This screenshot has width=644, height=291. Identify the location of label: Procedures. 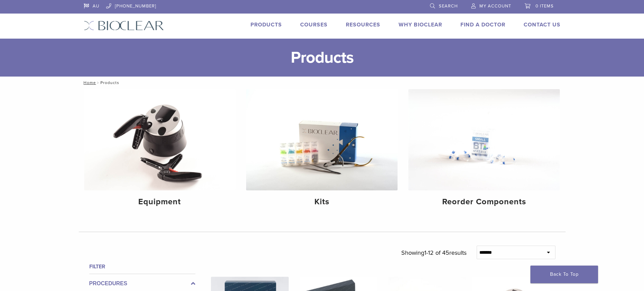
(142, 283).